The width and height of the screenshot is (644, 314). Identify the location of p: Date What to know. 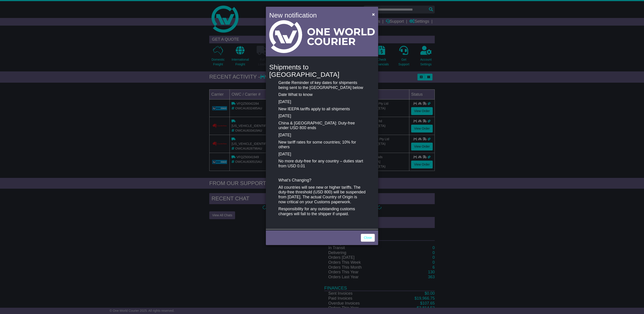
(322, 95).